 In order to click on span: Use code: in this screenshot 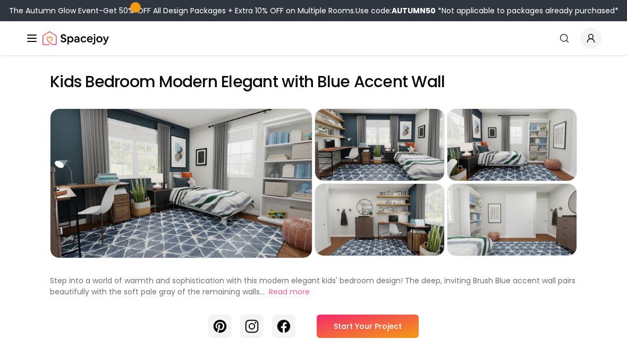, I will do `click(395, 10)`.